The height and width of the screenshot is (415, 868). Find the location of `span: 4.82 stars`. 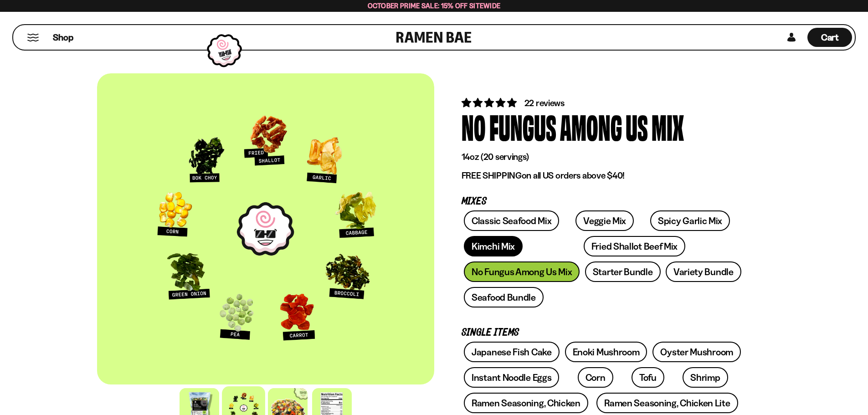

span: 4.82 stars is located at coordinates (490, 102).